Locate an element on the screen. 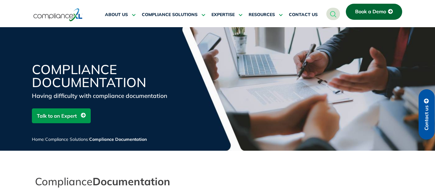 The width and height of the screenshot is (435, 189). a: RESOURCES is located at coordinates (265, 15).